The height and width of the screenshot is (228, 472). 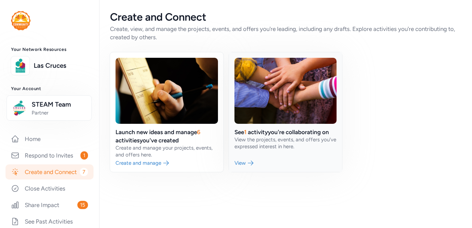 I want to click on span: 15, so click(x=83, y=205).